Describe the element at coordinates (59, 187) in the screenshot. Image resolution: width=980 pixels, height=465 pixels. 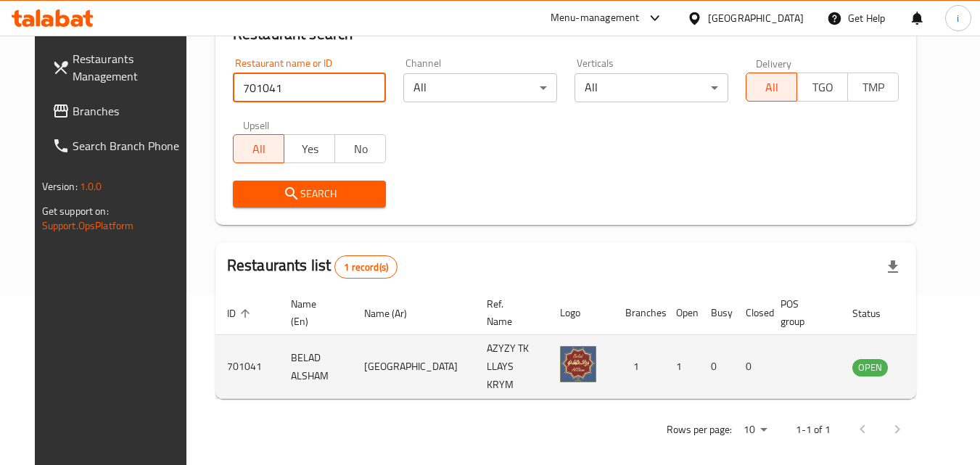
I see `span: Version:` at that location.